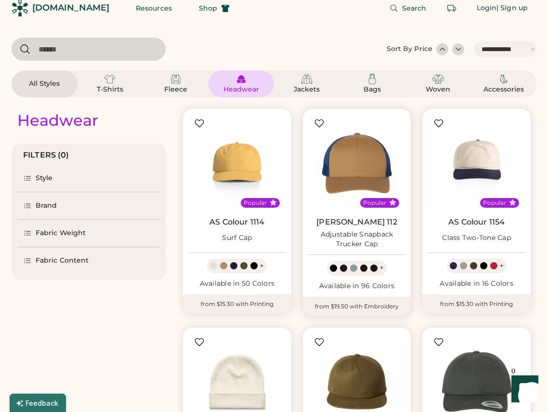 The image size is (548, 412). Describe the element at coordinates (476, 284) in the screenshot. I see `div: Available in 16 Colors` at that location.